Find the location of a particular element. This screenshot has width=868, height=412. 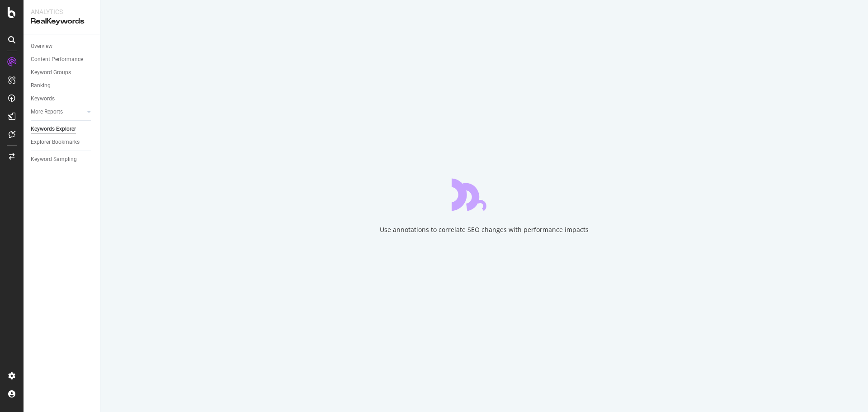

div: More Reports is located at coordinates (47, 112).